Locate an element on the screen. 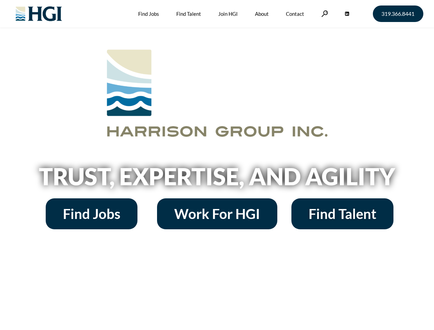 The image size is (434, 330). a: Find Jobs is located at coordinates (91, 214).